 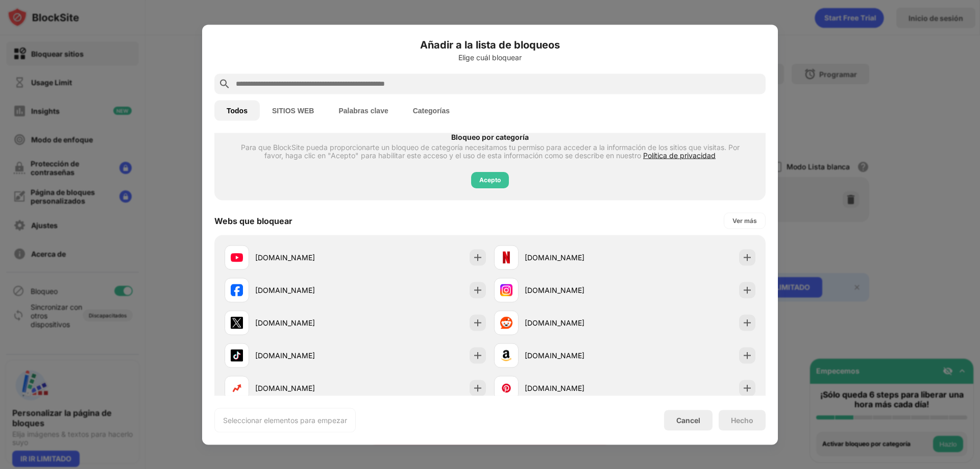 I want to click on span: Política de privacidad, so click(x=679, y=154).